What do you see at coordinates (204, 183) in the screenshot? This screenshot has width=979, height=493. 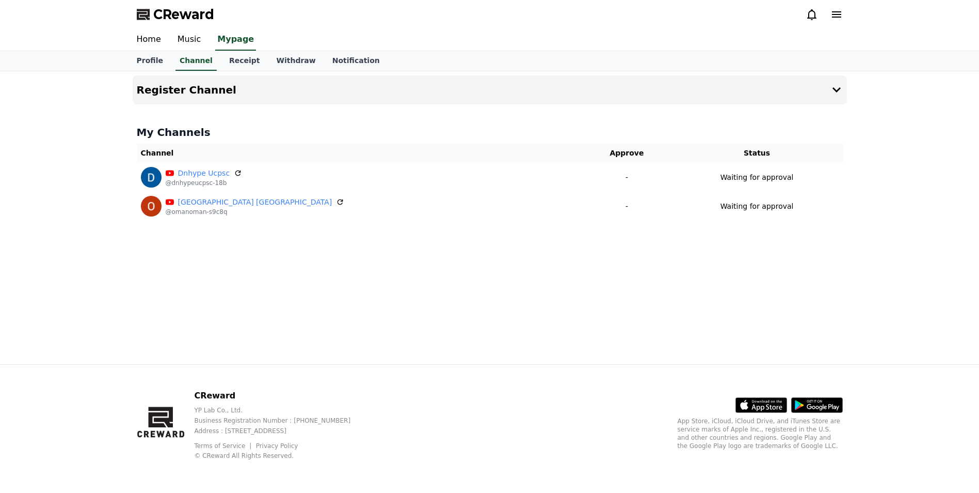 I see `p: @dnhypeucpsc-18b` at bounding box center [204, 183].